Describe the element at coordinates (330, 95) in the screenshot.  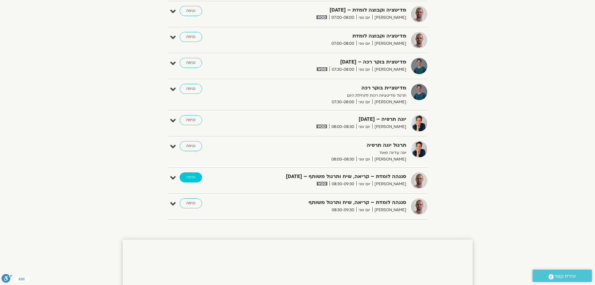
I see `p: תרגול מדיטציות רכות לתחילת היום` at that location.